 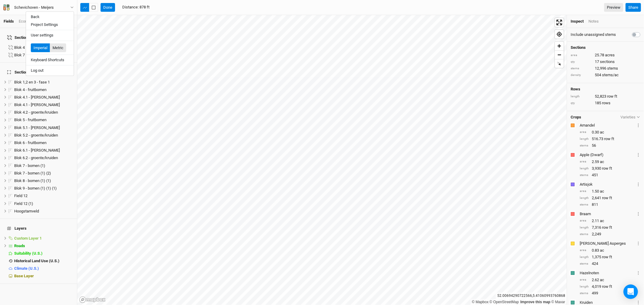 What do you see at coordinates (50, 36) in the screenshot?
I see `a: User settings` at bounding box center [50, 36].